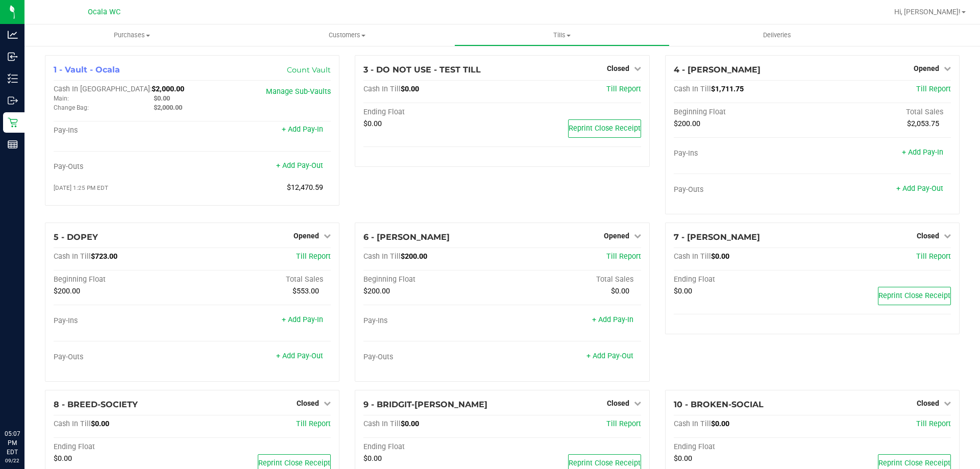 The width and height of the screenshot is (980, 469). I want to click on a: Purchases, so click(132, 35).